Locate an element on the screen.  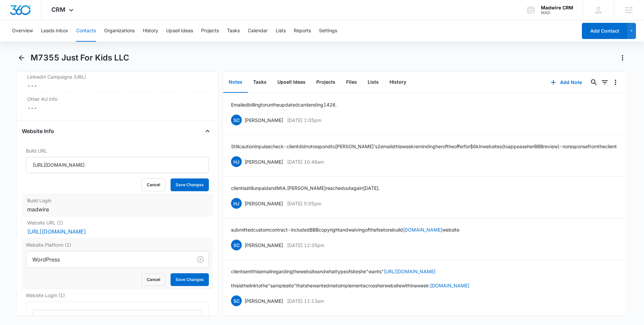
label: Build Login is located at coordinates (117, 200).